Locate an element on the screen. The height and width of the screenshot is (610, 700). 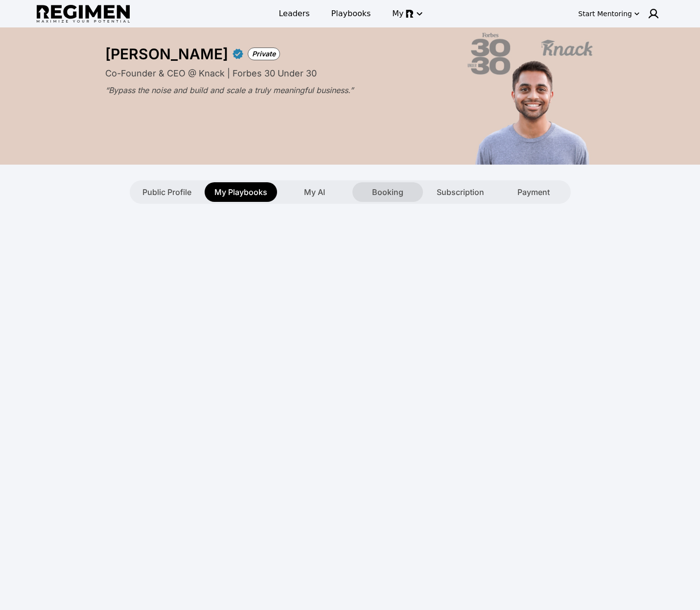
span: My AI is located at coordinates (314, 192).